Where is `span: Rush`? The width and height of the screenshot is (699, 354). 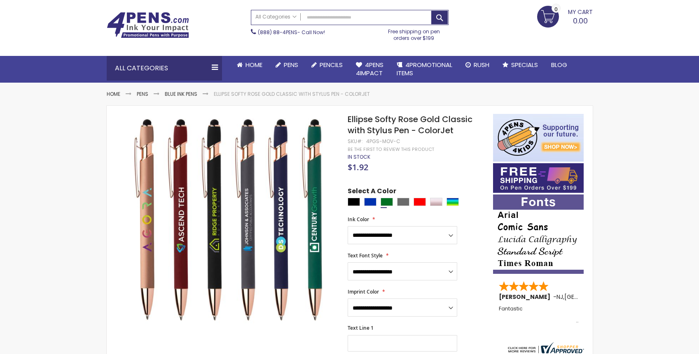 span: Rush is located at coordinates (481, 65).